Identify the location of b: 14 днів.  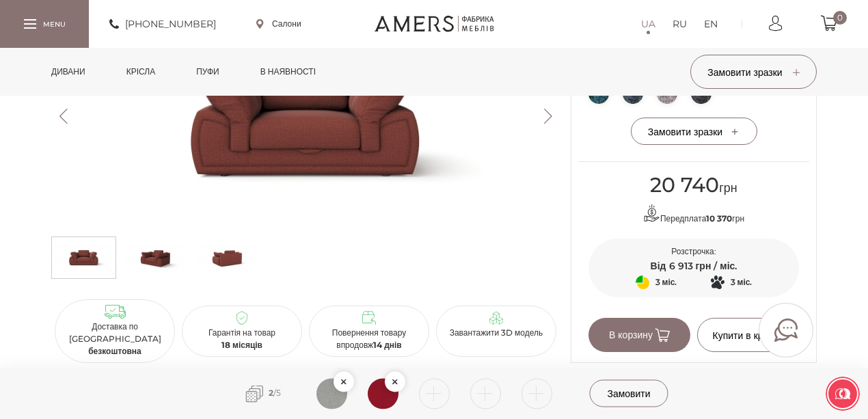
(388, 344).